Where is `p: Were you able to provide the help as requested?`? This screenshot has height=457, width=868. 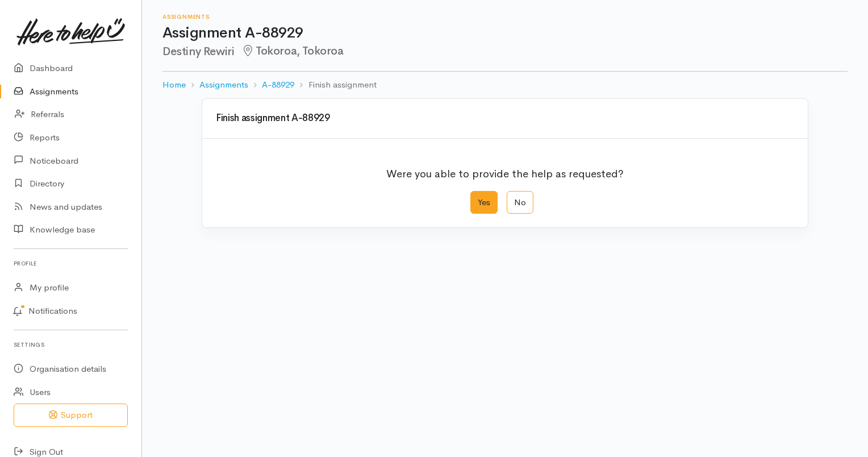
p: Were you able to provide the help as requested? is located at coordinates (505, 171).